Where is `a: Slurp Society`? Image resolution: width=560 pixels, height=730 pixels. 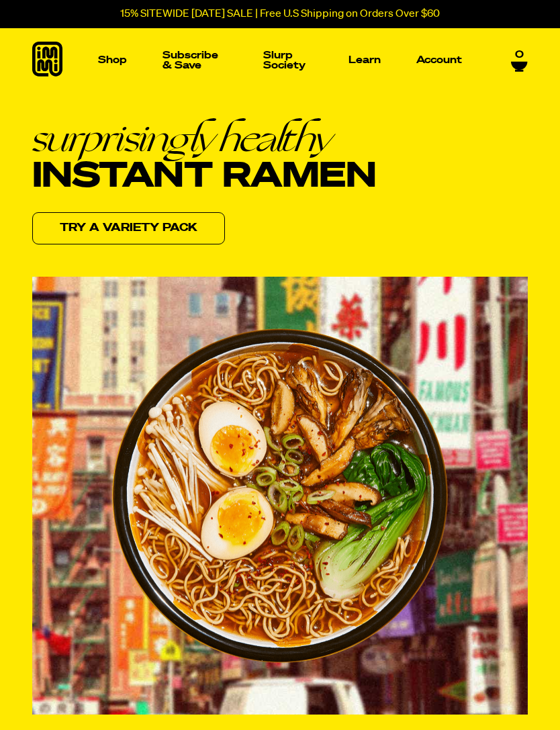
a: Slurp Society is located at coordinates (288, 60).